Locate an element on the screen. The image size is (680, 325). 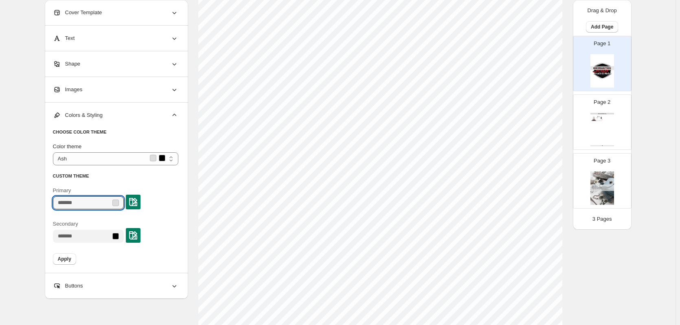
span: Colors & Styling is located at coordinates (78, 115).